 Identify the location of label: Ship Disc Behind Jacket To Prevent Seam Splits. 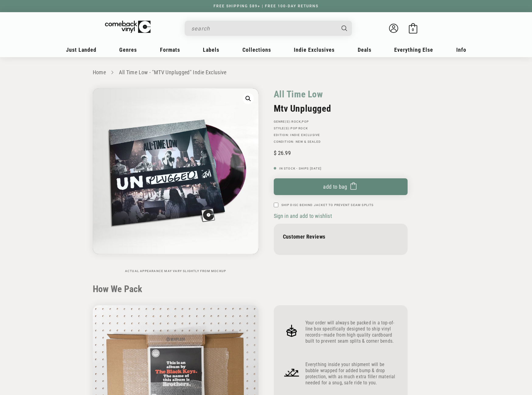
(328, 205).